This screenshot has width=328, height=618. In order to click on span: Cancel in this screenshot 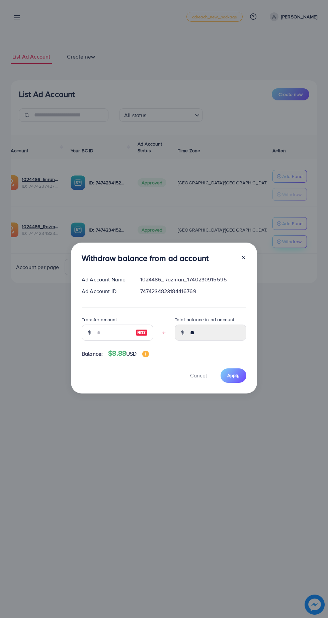, I will do `click(198, 375)`.